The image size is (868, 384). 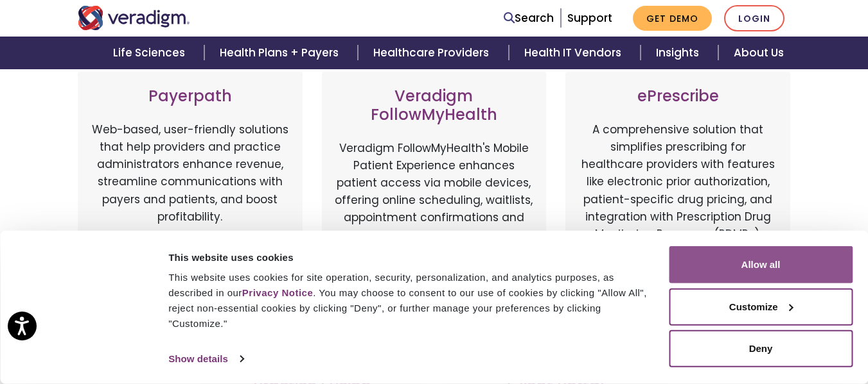 I want to click on h3: ePrescribe, so click(x=678, y=97).